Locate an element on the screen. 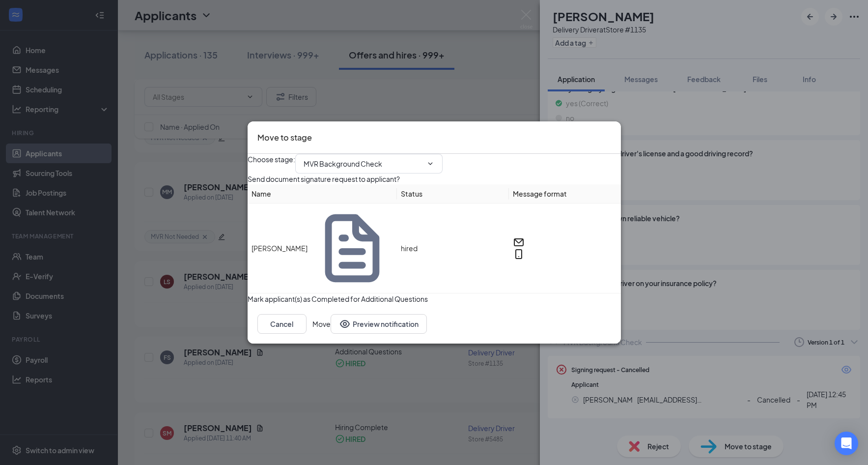 The image size is (868, 465). span: Mark applicant(s) as Completed for Additional Questions is located at coordinates (338, 299).